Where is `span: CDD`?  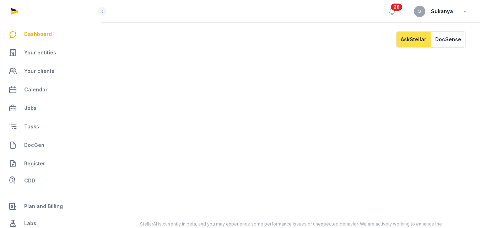
span: CDD is located at coordinates (30, 181).